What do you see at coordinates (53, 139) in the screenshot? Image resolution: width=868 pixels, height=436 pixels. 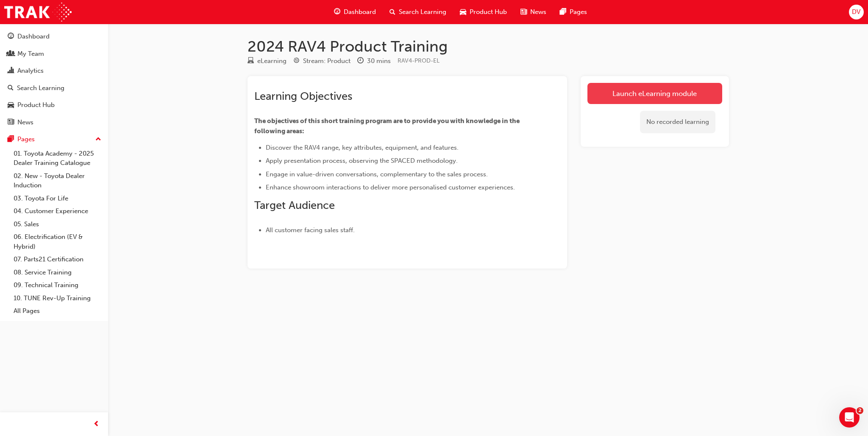 I see `button: Pages` at bounding box center [53, 139].